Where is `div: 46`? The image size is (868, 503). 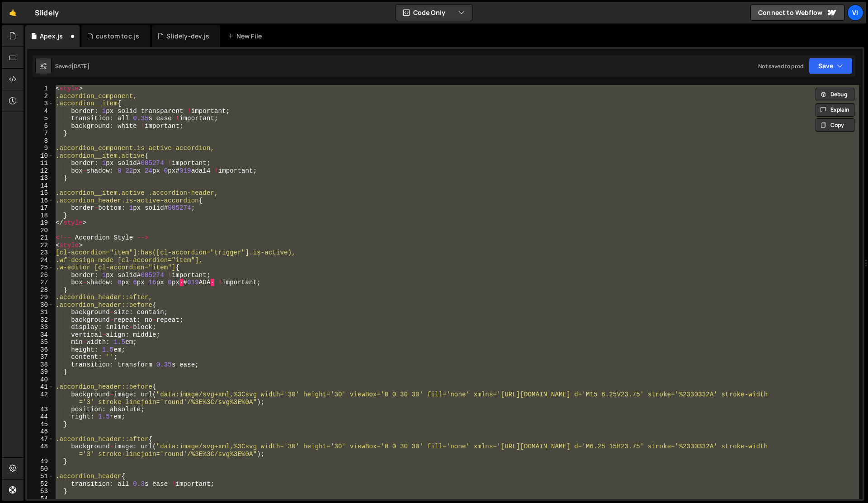
div: 46 is located at coordinates (40, 432).